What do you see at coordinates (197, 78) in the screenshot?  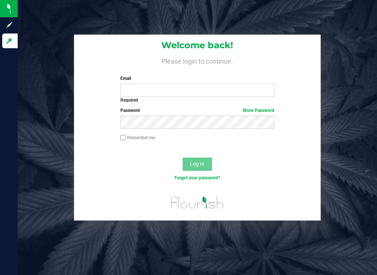 I see `label: Email` at bounding box center [197, 78].